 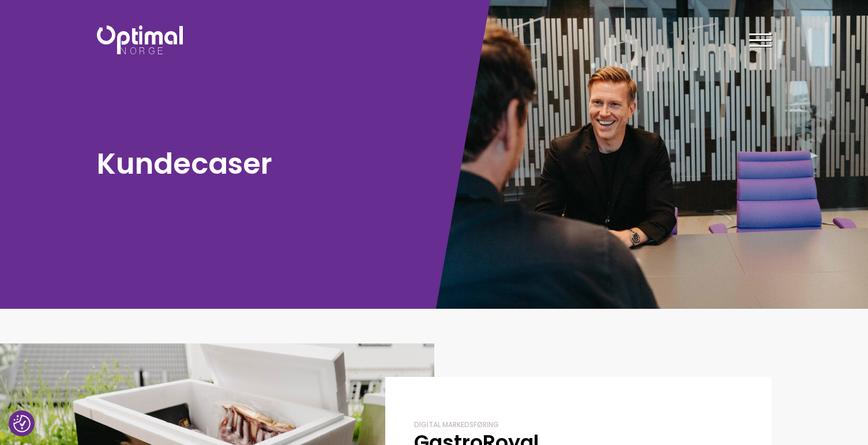 I want to click on img: Revisit consent button, so click(x=22, y=424).